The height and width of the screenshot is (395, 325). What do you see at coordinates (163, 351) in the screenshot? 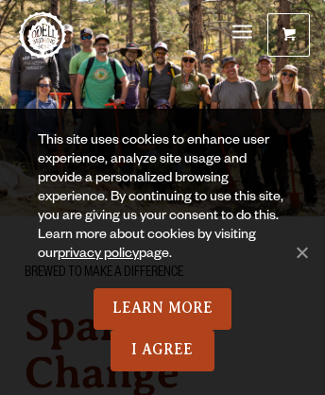
I see `a: I Agree` at bounding box center [163, 351].